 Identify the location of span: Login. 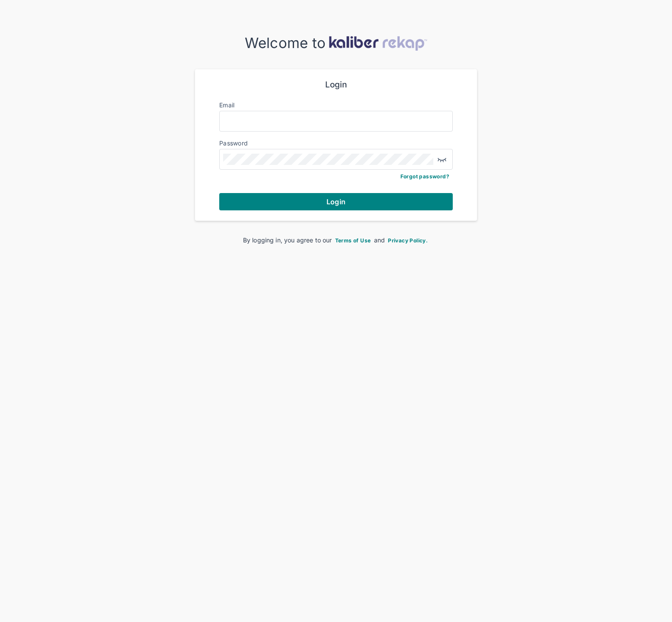
(336, 202).